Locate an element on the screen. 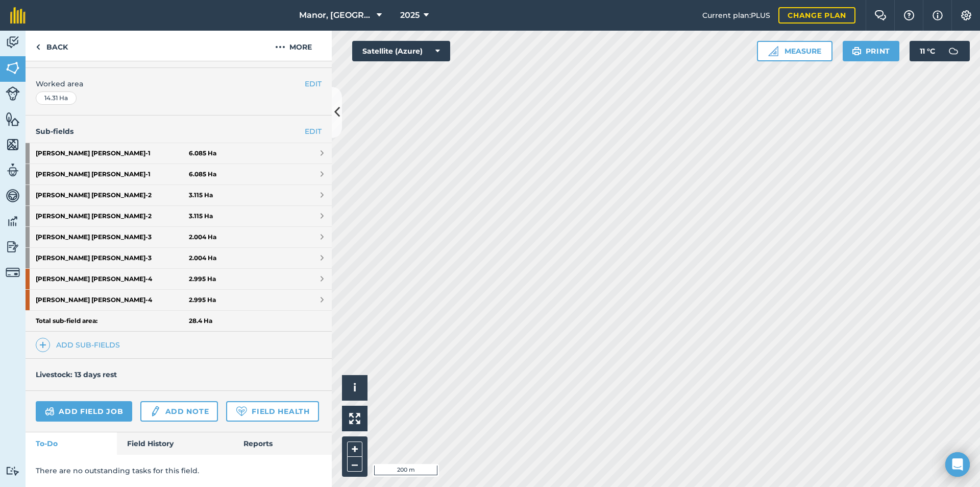  p: There are no outstanding tasks for this field. is located at coordinates (179, 471).